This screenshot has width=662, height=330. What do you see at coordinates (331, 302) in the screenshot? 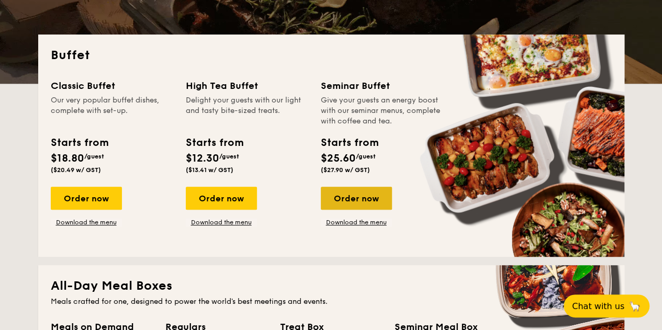
I see `div: Meals crafted for one, designed to power the world's best meetings and events.` at bounding box center [331, 302].